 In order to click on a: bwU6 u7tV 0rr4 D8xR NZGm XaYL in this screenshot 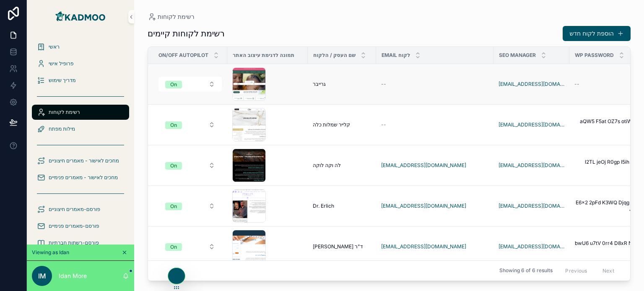, I will do `click(609, 247)`.